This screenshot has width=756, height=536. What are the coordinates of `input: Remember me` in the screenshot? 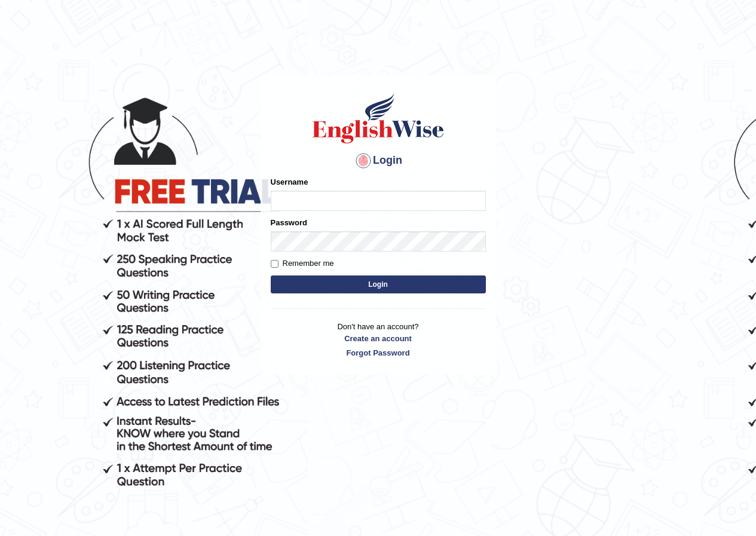 It's located at (274, 264).